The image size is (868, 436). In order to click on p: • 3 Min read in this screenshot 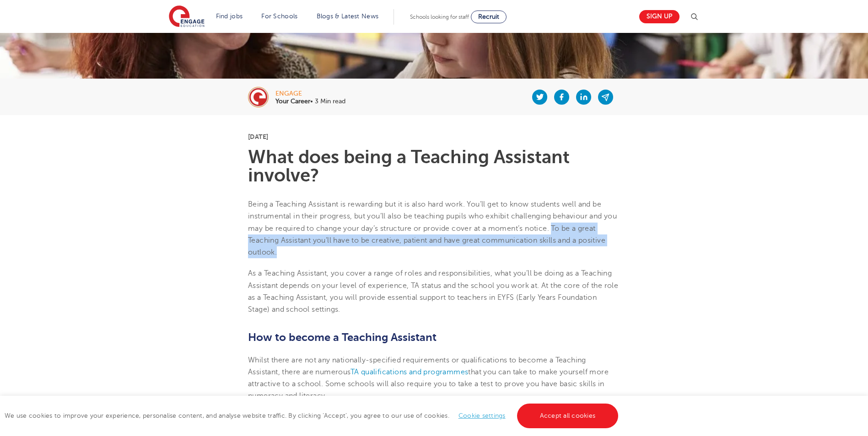, I will do `click(311, 102)`.